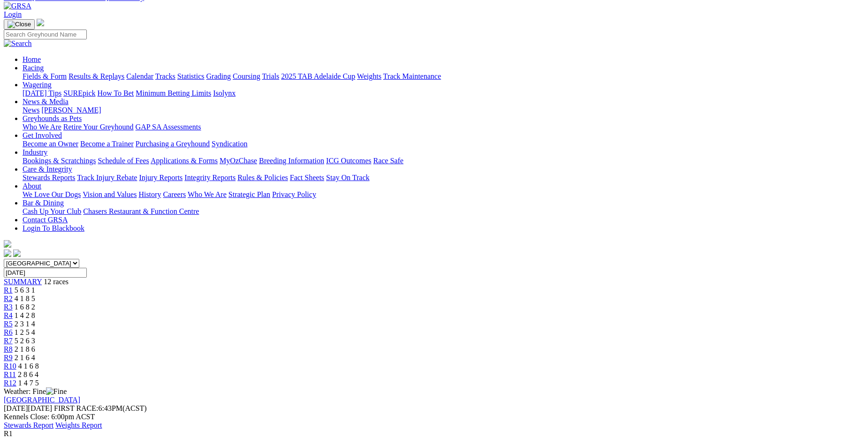  What do you see at coordinates (443, 161) in the screenshot?
I see `div: Industry` at bounding box center [443, 161].